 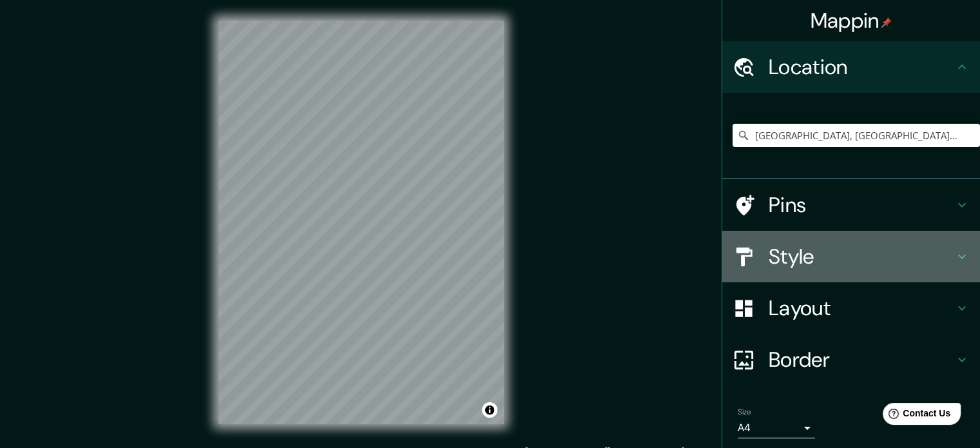 I want to click on canvas: Map, so click(x=361, y=223).